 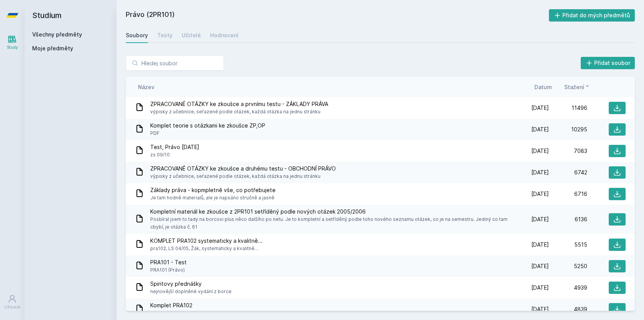 What do you see at coordinates (165, 35) in the screenshot?
I see `div: Testy` at bounding box center [165, 35].